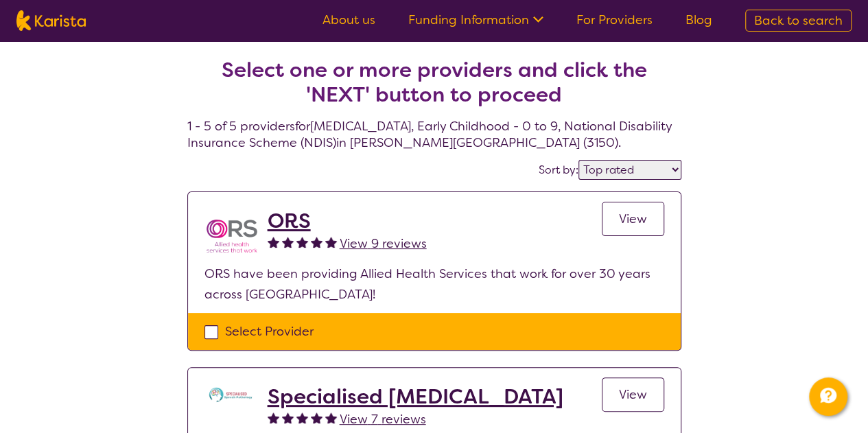 Image resolution: width=868 pixels, height=433 pixels. Describe the element at coordinates (383, 244) in the screenshot. I see `span: View 9 reviews` at that location.